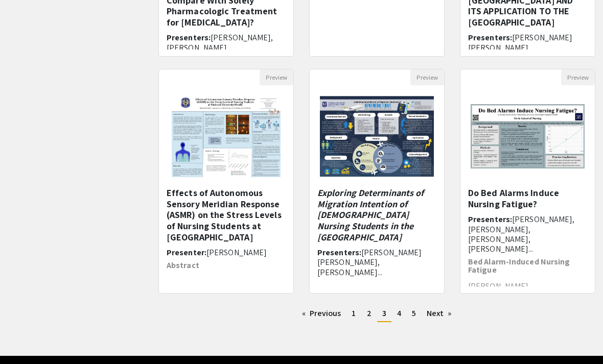  I want to click on span: 4, so click(399, 313).